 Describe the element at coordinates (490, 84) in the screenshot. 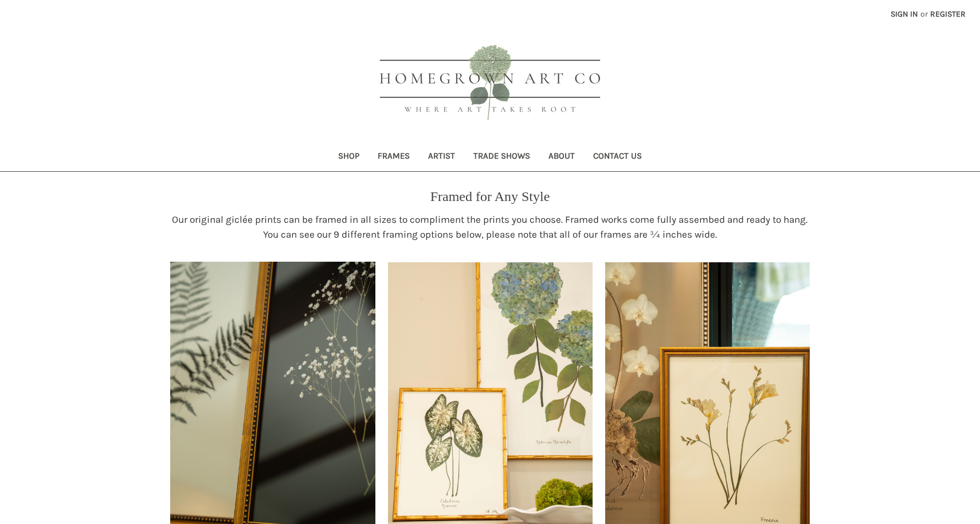

I see `a: HOMEGROWN ART CO` at that location.